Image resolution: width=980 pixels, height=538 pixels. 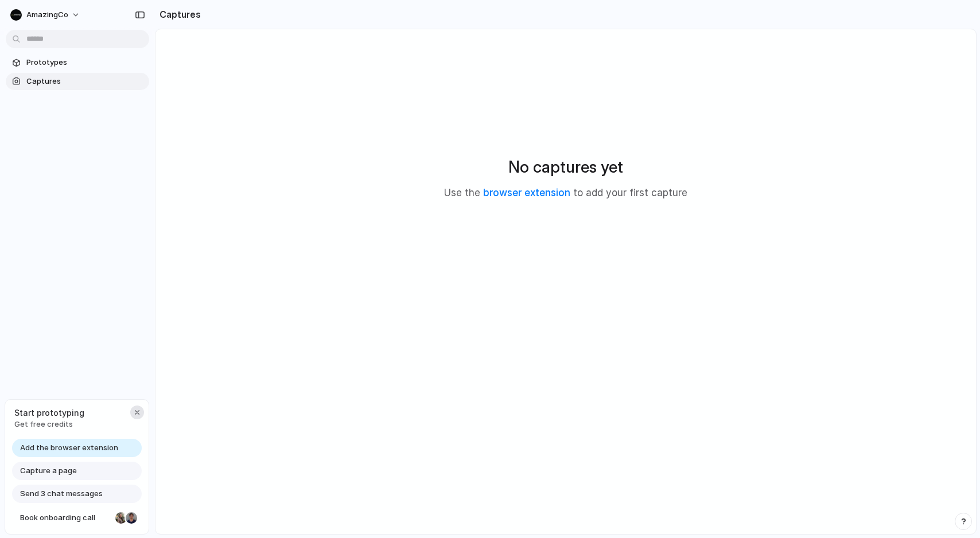 What do you see at coordinates (86, 62) in the screenshot?
I see `span: Prototypes` at bounding box center [86, 62].